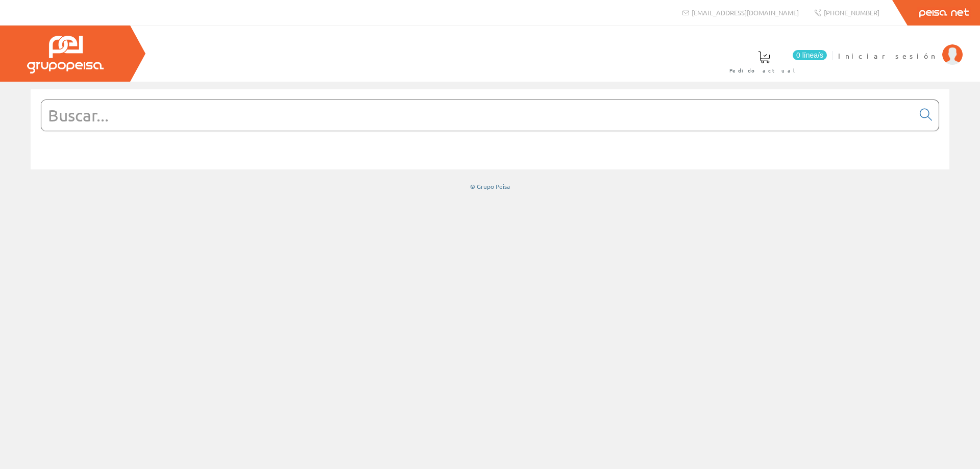  What do you see at coordinates (66, 55) in the screenshot?
I see `img: Grupo Peisa` at bounding box center [66, 55].